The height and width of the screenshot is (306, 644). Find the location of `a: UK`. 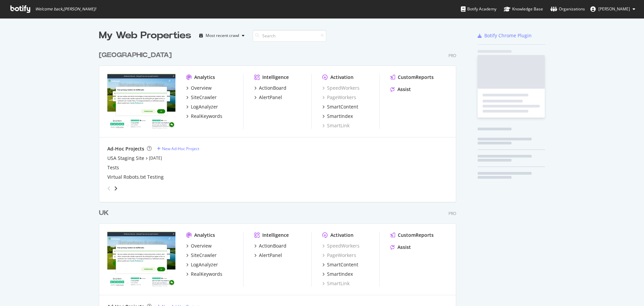

a: UK is located at coordinates (105, 213).